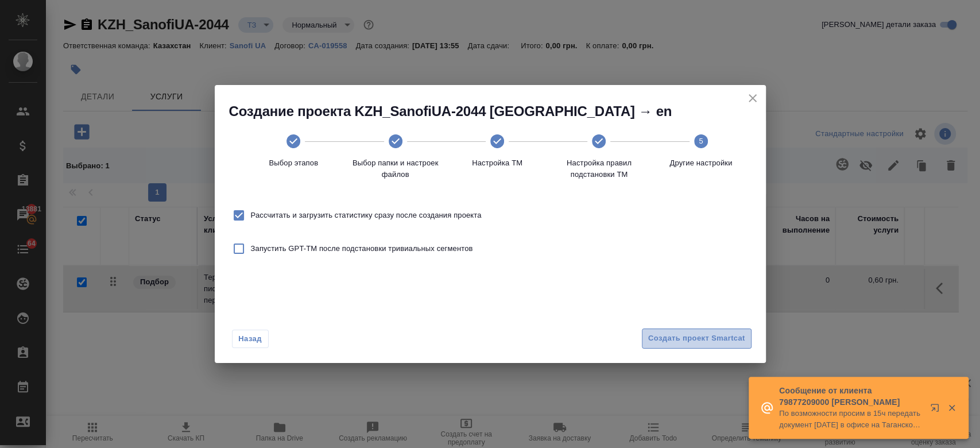  I want to click on span: Рассчитать и загрузить статистику сразу после создания проекта, so click(366, 215).